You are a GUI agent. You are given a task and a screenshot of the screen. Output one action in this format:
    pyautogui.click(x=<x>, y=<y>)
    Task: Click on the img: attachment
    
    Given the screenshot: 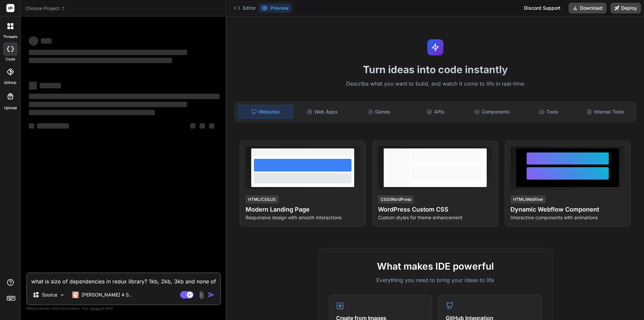 What is the action you would take?
    pyautogui.click(x=201, y=295)
    